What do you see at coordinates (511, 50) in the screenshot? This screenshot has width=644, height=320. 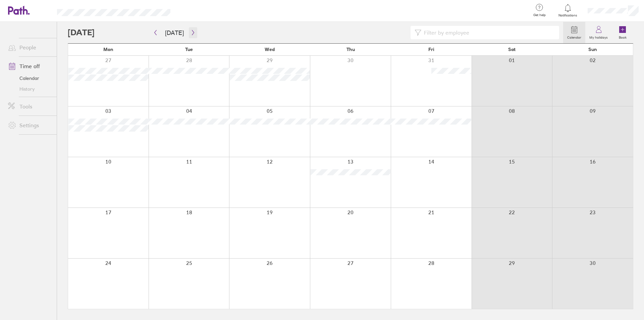 I see `span: Sat` at bounding box center [511, 50].